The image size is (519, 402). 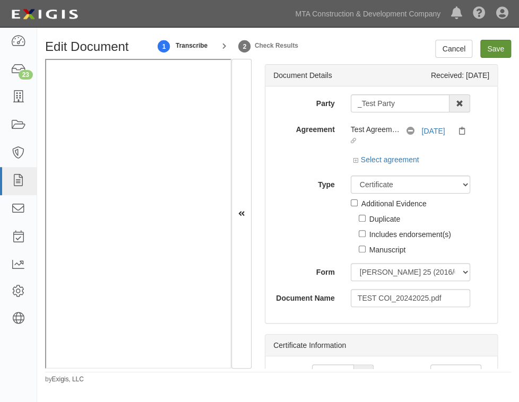 What do you see at coordinates (362, 218) in the screenshot?
I see `input: Duplicate` at bounding box center [362, 218].